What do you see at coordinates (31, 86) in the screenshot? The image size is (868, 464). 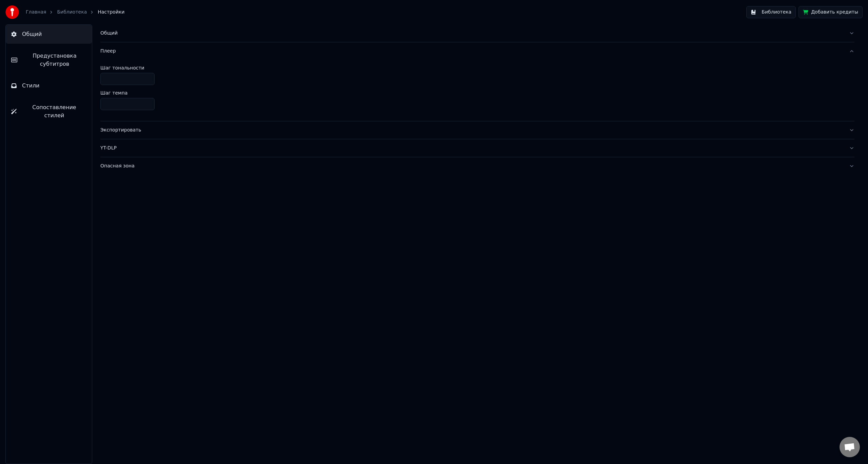 I see `span: Стили` at bounding box center [31, 86].